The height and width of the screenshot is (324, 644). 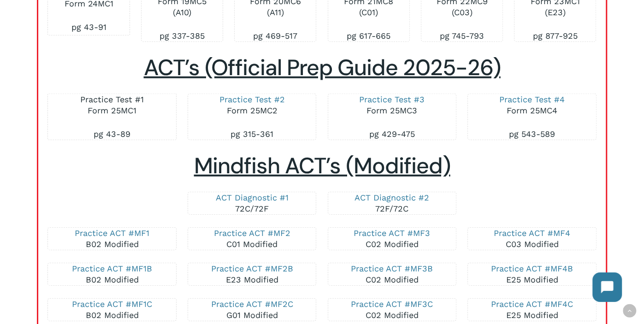 I want to click on a: Practice ACT #MF3, so click(x=392, y=232).